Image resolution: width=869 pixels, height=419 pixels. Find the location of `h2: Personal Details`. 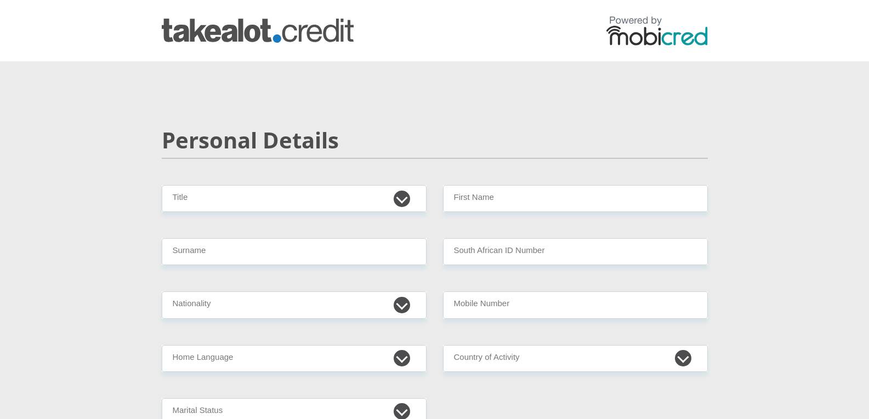

h2: Personal Details is located at coordinates (435, 140).